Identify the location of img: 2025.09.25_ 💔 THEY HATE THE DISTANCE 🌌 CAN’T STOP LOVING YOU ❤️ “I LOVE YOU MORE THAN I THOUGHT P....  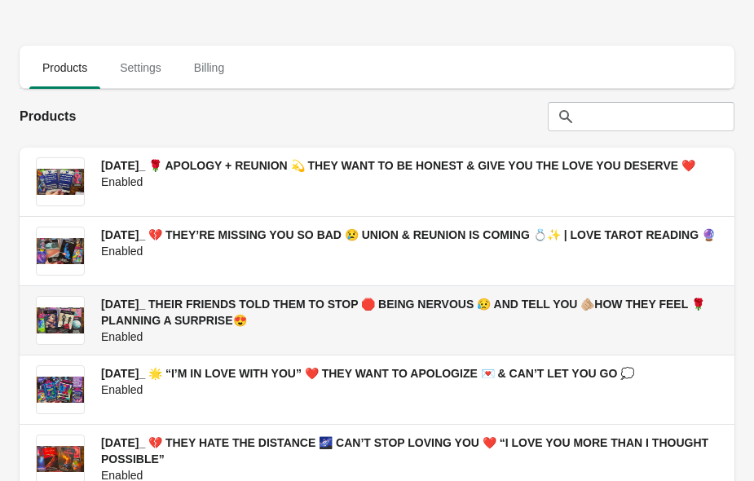
(60, 459).